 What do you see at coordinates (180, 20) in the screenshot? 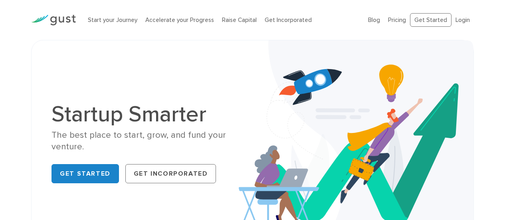
I see `a: Accelerate your Progress` at bounding box center [180, 20].